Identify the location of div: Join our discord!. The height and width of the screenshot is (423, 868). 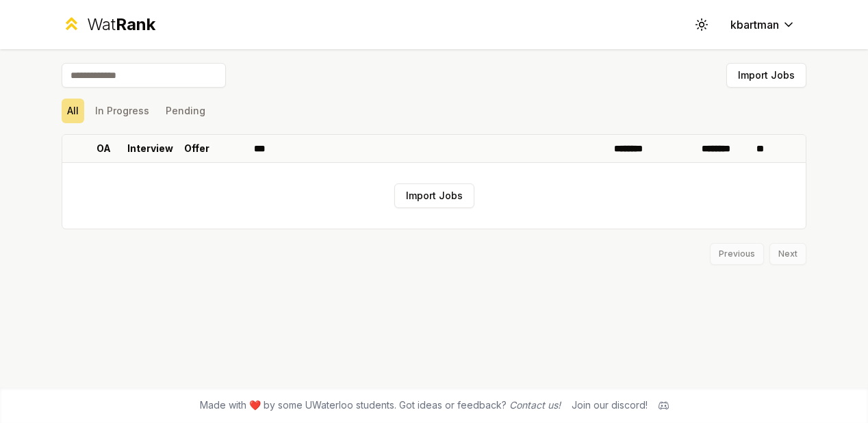
(609, 405).